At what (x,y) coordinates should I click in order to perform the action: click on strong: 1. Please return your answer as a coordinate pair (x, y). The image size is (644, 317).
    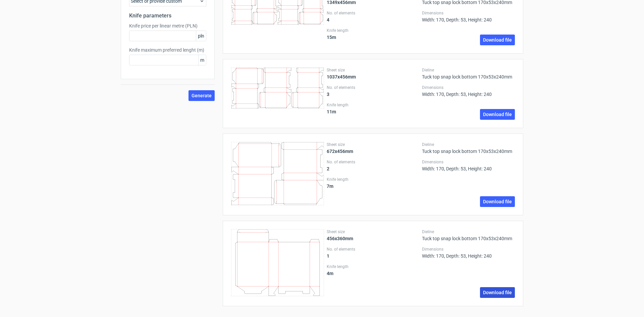
    Looking at the image, I should click on (328, 256).